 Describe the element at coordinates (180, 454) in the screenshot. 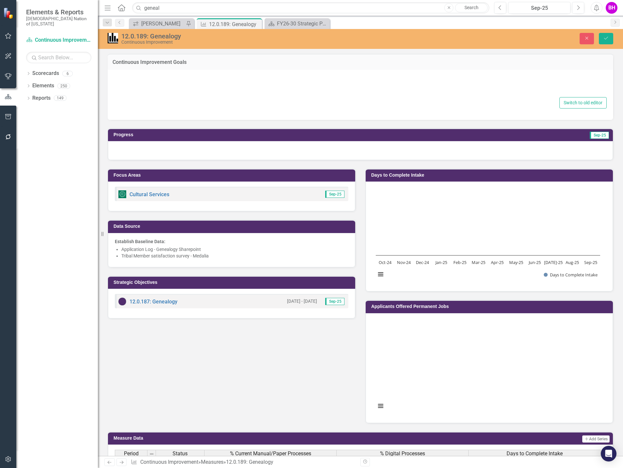

I see `span: Status` at that location.